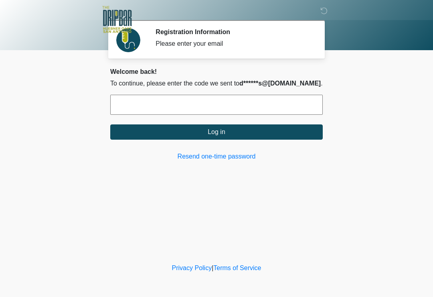 This screenshot has height=297, width=433. Describe the element at coordinates (192, 268) in the screenshot. I see `a: Privacy Policy` at that location.